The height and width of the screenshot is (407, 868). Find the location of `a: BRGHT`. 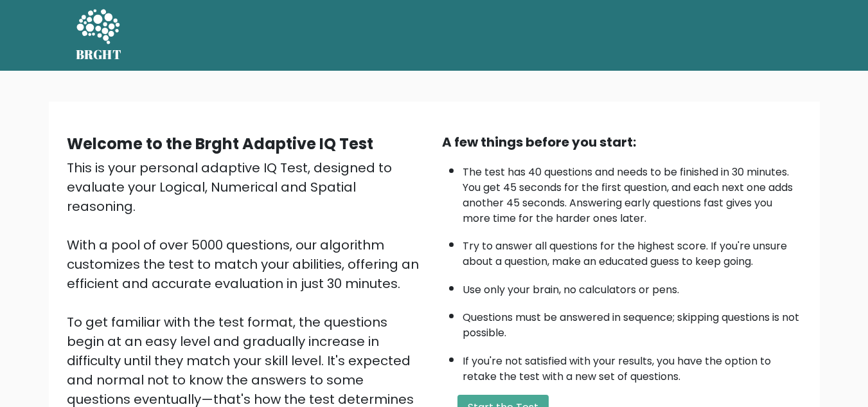

a: BRGHT is located at coordinates (99, 35).